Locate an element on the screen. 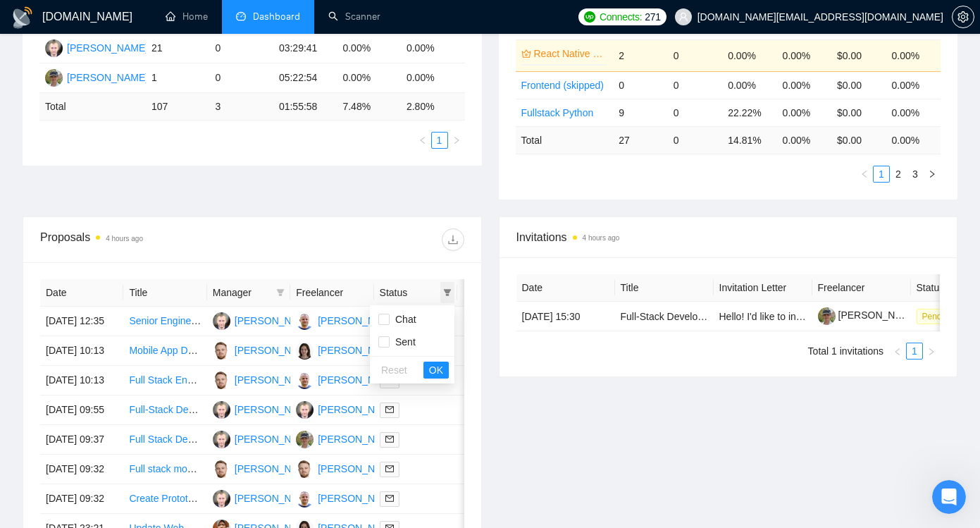 The width and height of the screenshot is (980, 528). td: 05:22:54 is located at coordinates (305, 78).